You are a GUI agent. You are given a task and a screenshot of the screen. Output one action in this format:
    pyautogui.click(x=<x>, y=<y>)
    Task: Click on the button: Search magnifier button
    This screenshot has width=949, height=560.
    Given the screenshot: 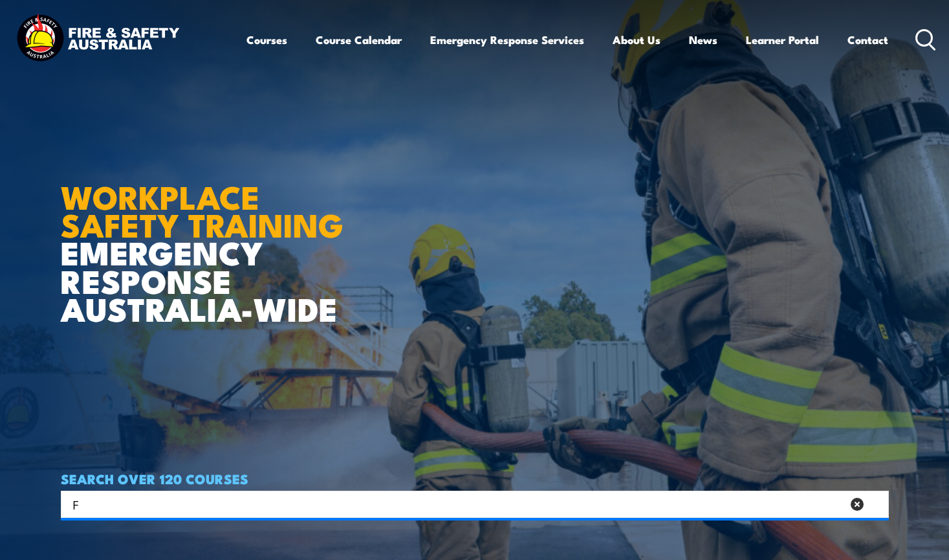 What is the action you would take?
    pyautogui.click(x=876, y=504)
    